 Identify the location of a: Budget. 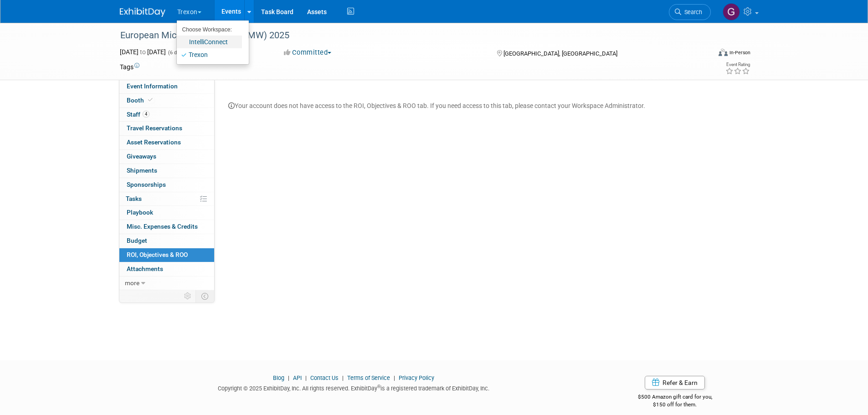
(167, 241).